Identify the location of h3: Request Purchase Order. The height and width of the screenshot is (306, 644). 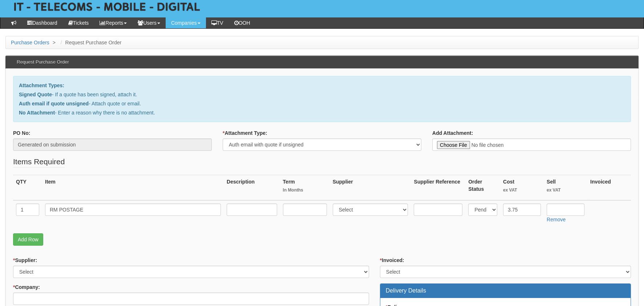
(43, 62).